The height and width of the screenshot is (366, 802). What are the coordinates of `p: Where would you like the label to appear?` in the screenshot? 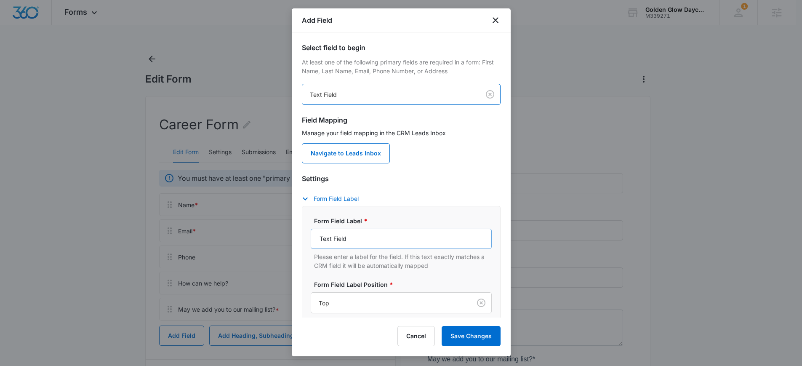 It's located at (403, 321).